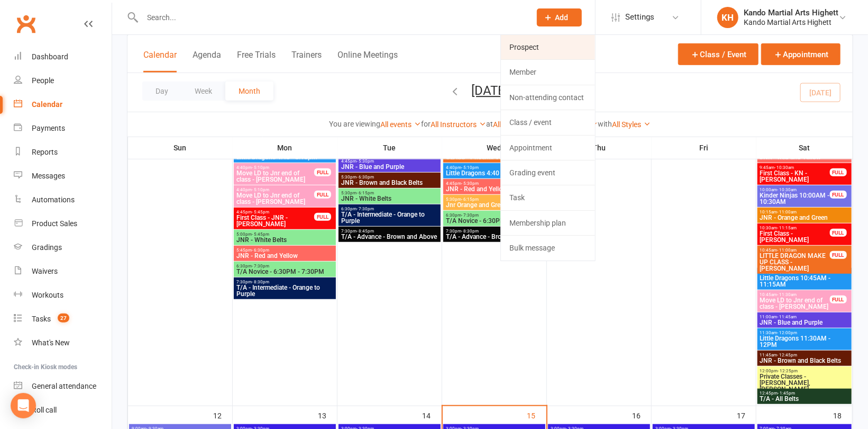  Describe the element at coordinates (842, 415) in the screenshot. I see `div: 18` at that location.